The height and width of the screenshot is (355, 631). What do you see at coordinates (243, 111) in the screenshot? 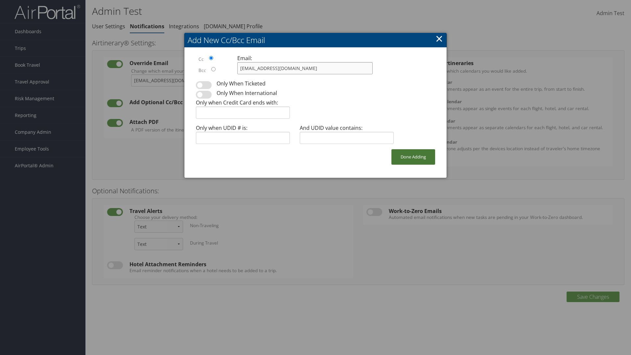
I see `div: Only when Credit Card ends with:` at bounding box center [243, 111].